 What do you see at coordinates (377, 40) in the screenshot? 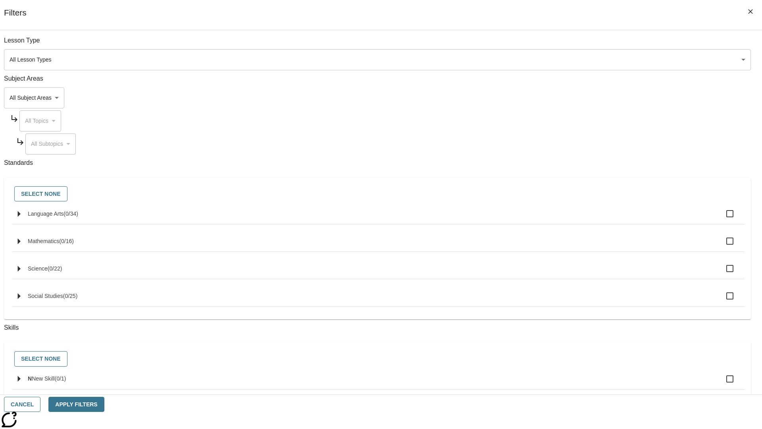
I see `p: Lesson Type` at bounding box center [377, 40].